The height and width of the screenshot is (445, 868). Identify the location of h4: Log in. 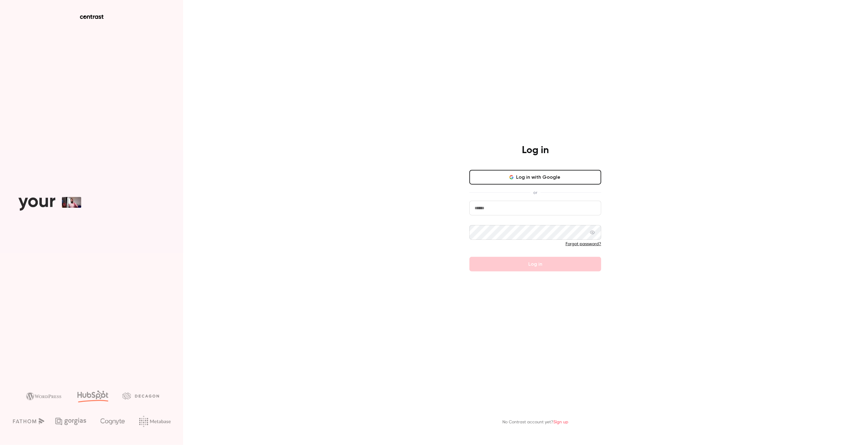
(535, 151).